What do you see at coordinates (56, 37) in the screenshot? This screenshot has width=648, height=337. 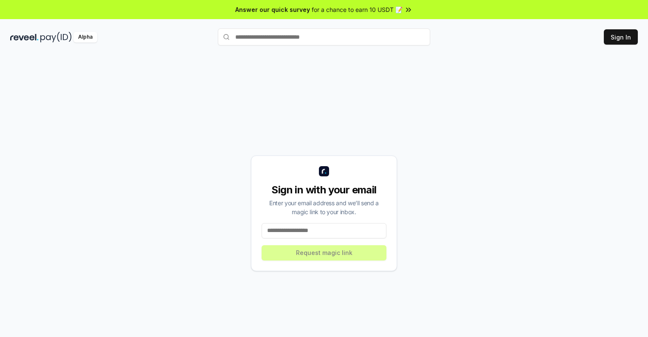 I see `img: pay_id` at bounding box center [56, 37].